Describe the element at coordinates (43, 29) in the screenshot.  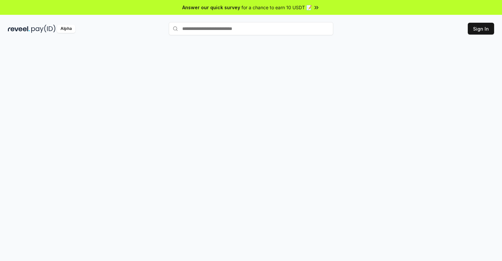
I see `img: pay_id` at that location.